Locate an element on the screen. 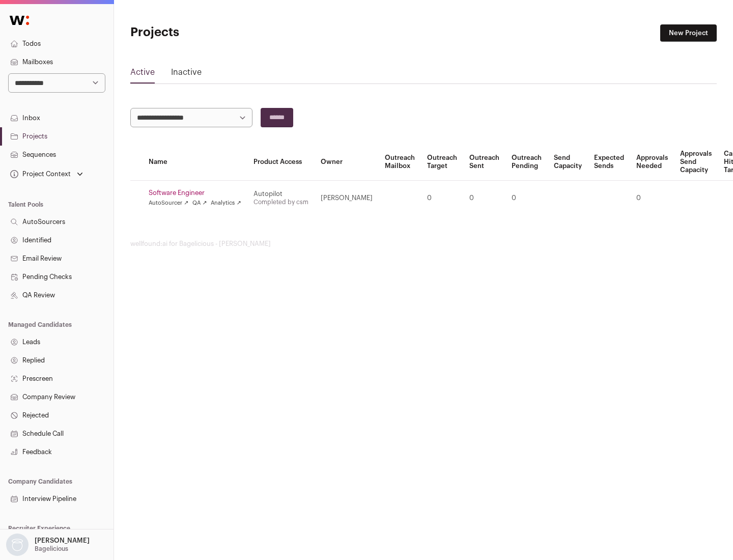 Image resolution: width=733 pixels, height=560 pixels. div: Autopilot is located at coordinates (281, 194).